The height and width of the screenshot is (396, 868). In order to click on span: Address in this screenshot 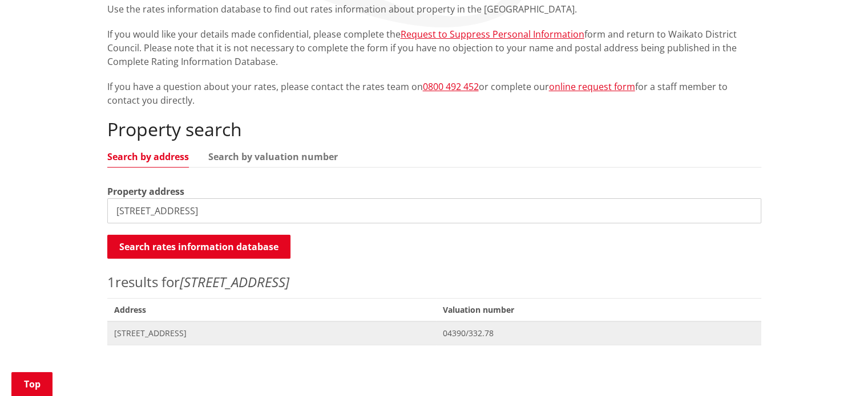, I will do `click(272, 310)`.